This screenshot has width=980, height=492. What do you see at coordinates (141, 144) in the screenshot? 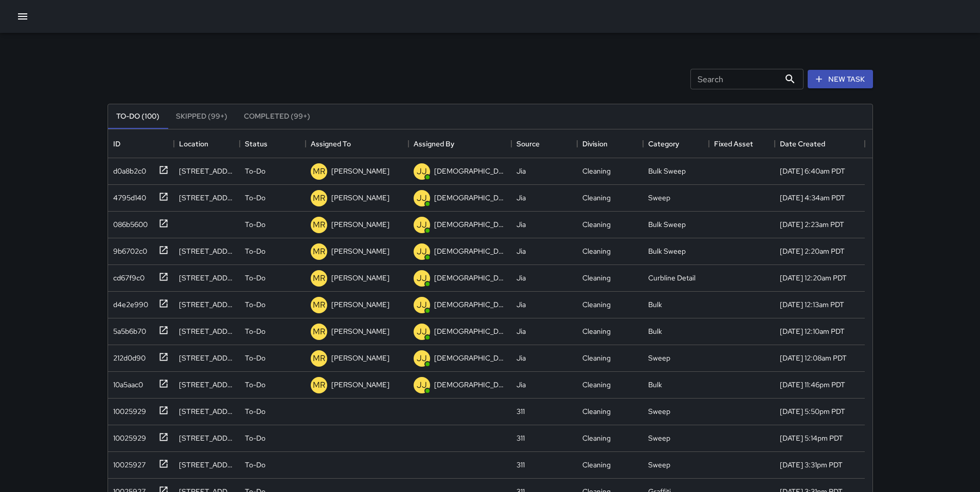
I see `div: ID` at bounding box center [141, 144].